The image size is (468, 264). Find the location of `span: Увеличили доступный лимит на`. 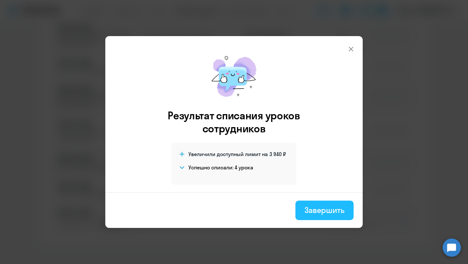

span: Увеличили доступный лимит на is located at coordinates (228, 154).